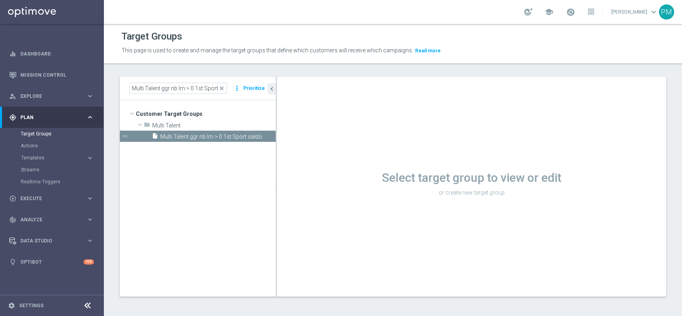  I want to click on button: Prioritize, so click(254, 88).